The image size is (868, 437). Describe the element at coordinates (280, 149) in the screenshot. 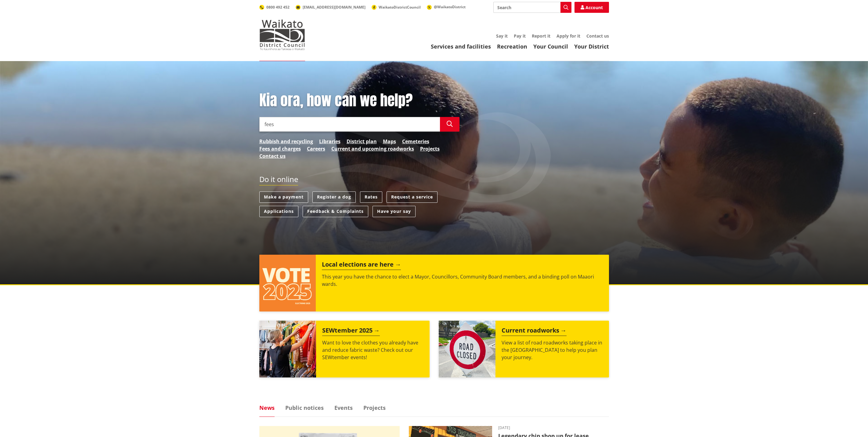

I see `a: Fees and charges` at that location.